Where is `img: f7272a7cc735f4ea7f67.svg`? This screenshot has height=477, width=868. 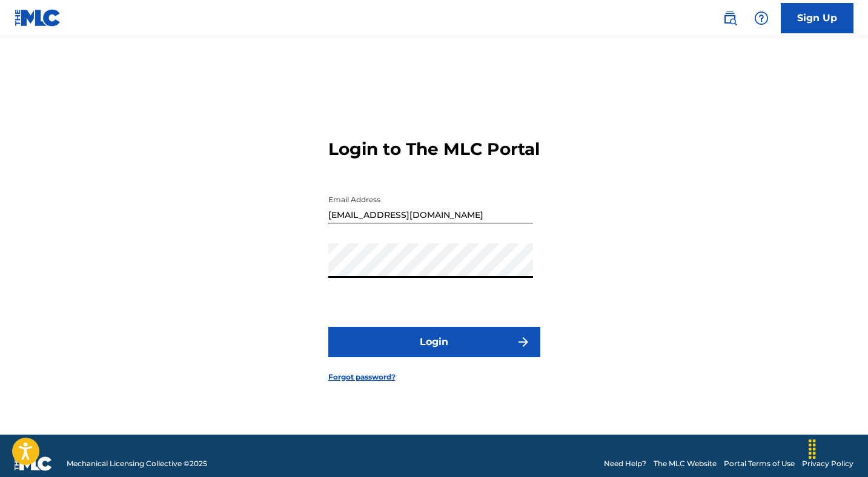 img: f7272a7cc735f4ea7f67.svg is located at coordinates (523, 343).